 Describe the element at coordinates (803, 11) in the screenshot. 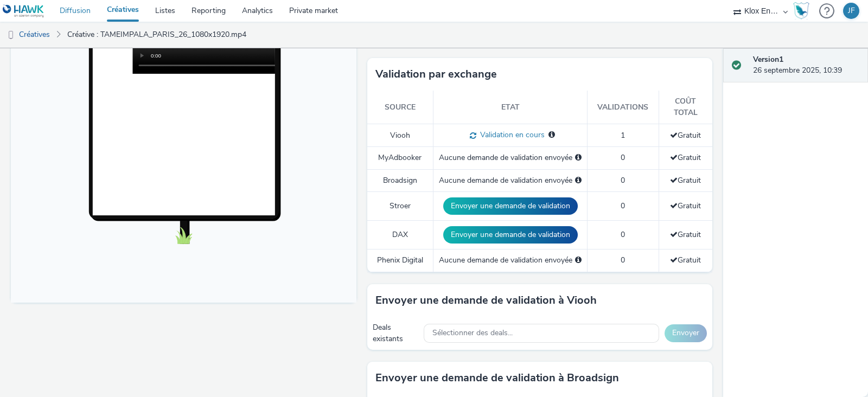

I see `a: Hawk Academy` at that location.